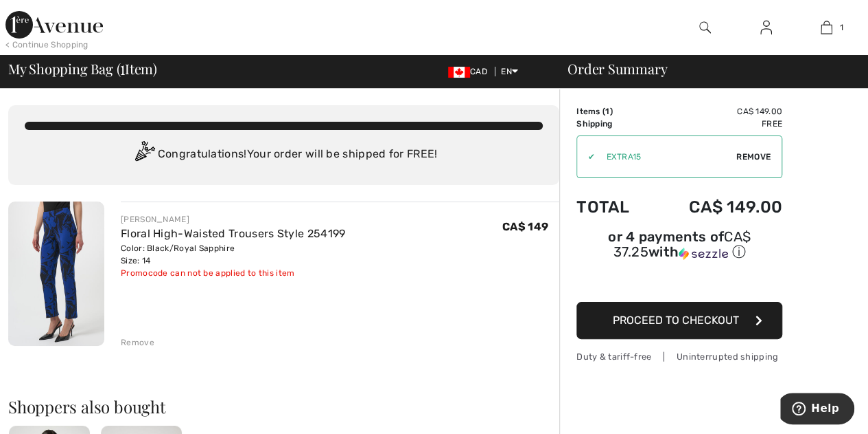 The height and width of the screenshot is (434, 868). What do you see at coordinates (232, 255) in the screenshot?
I see `div: Color: Black/Royal Sapphire Size: 14` at bounding box center [232, 255].